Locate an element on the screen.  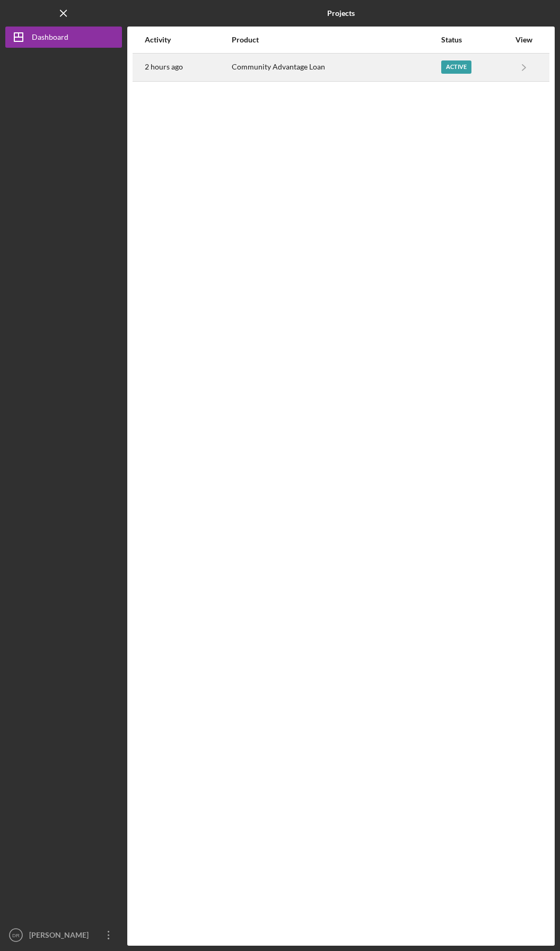
a: Dashboard is located at coordinates (63, 37).